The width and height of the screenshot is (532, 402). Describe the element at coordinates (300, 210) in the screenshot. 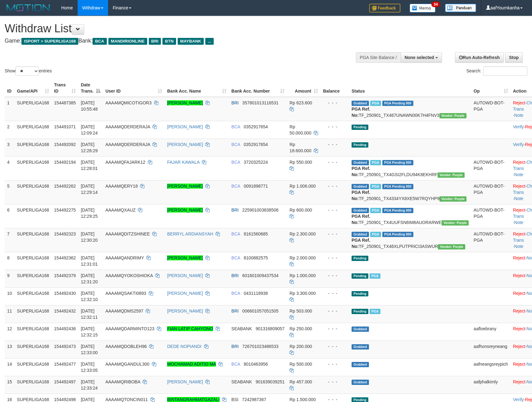

I see `span: Rp 600.000` at that location.